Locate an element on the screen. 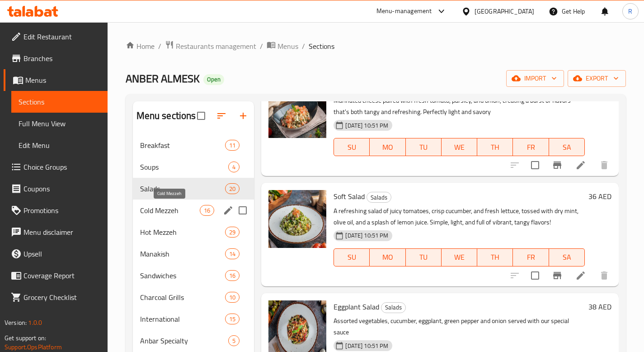 Image resolution: width=644 pixels, height=352 pixels. div: Breakfast11 is located at coordinates (193, 145).